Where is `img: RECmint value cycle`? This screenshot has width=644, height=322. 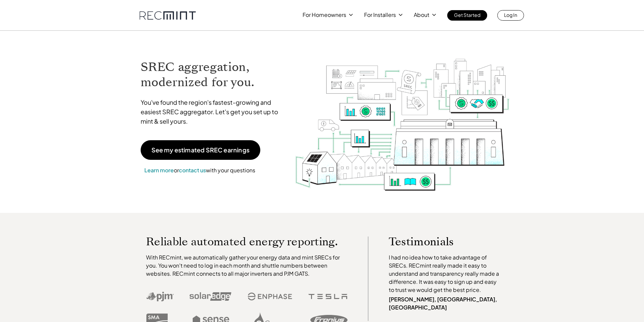 img: RECmint value cycle is located at coordinates (402, 116).